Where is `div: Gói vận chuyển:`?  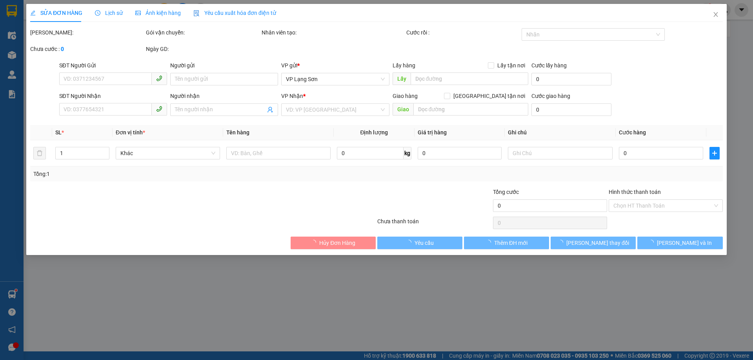 div: Gói vận chuyển: is located at coordinates (203, 33).